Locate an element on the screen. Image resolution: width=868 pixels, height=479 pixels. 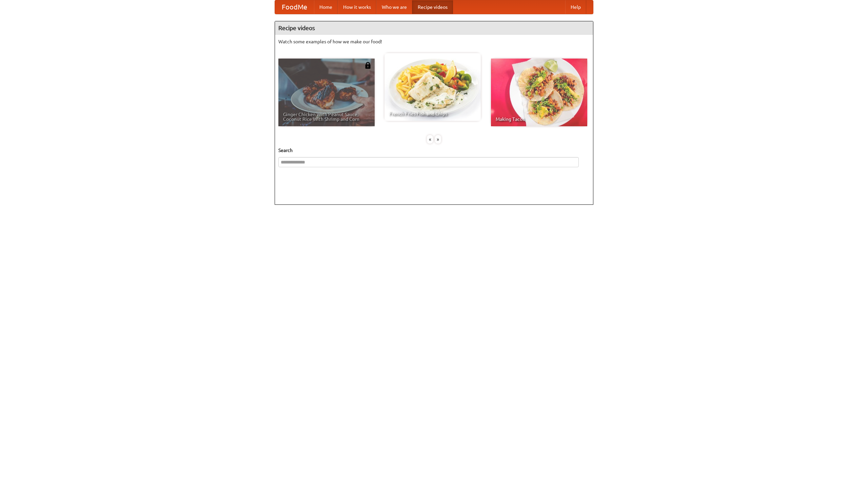
a: Home is located at coordinates (326, 7).